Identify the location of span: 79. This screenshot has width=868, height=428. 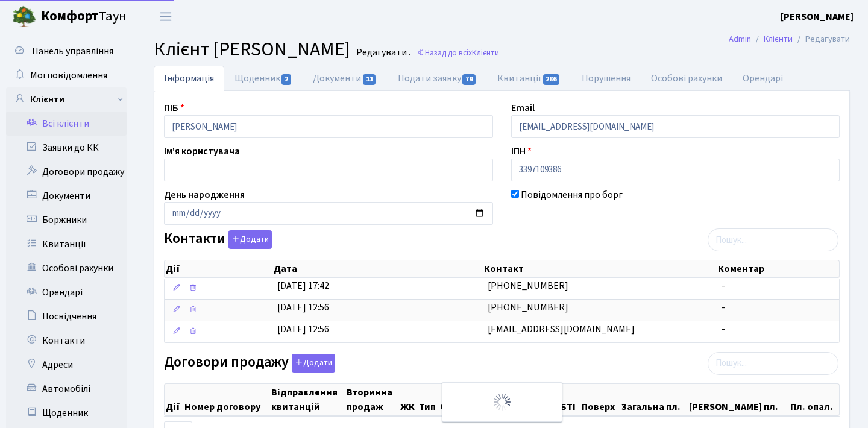
(469, 79).